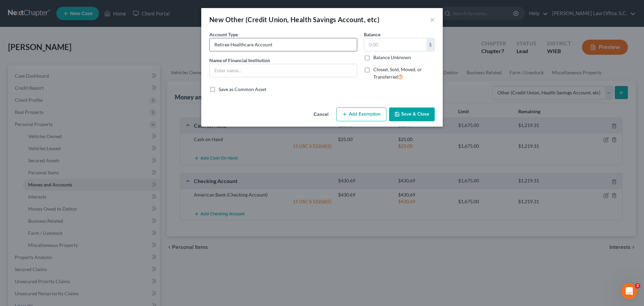  I want to click on input: Credit Union, HSA, etc, so click(283, 45).